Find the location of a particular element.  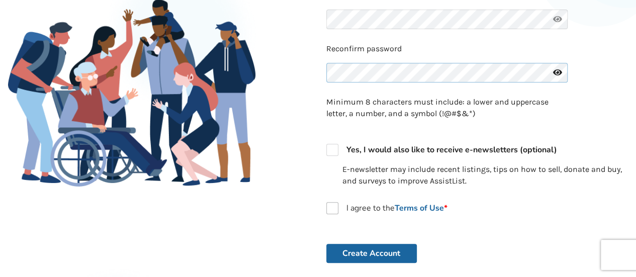

strong: Yes, I would also like to receive e-newsletters (optional) is located at coordinates (451, 150).